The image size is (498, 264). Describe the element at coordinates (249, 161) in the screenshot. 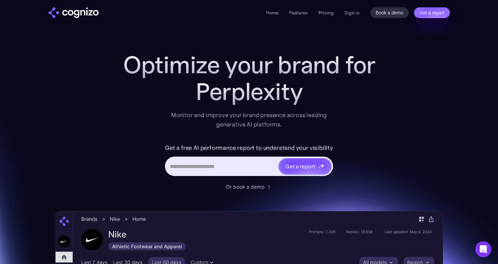

I see `form: Hero URL Input Form` at that location.